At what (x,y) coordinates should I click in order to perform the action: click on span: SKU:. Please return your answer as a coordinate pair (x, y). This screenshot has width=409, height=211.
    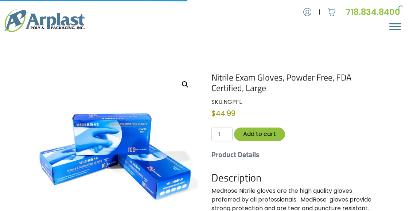
    Looking at the image, I should click on (226, 102).